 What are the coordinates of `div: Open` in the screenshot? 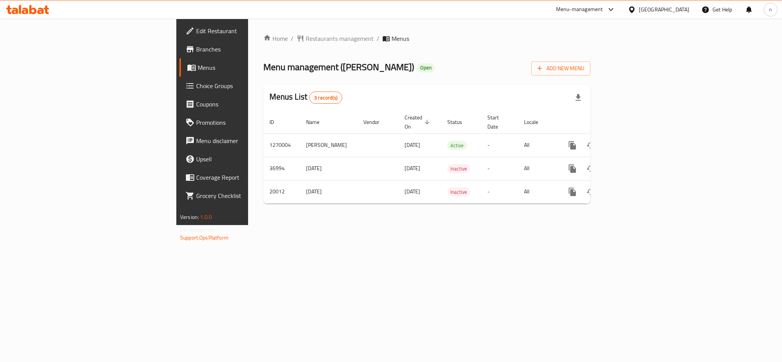 It's located at (426, 68).